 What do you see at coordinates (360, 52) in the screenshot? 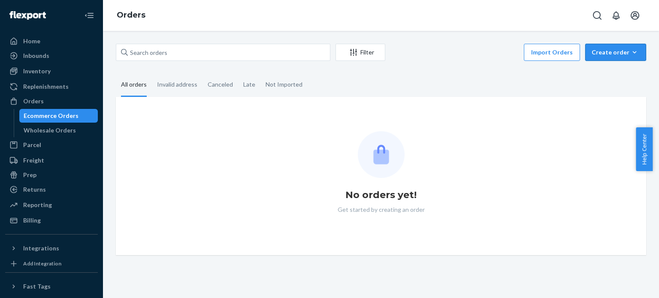
I see `button: Filter` at bounding box center [360, 52].